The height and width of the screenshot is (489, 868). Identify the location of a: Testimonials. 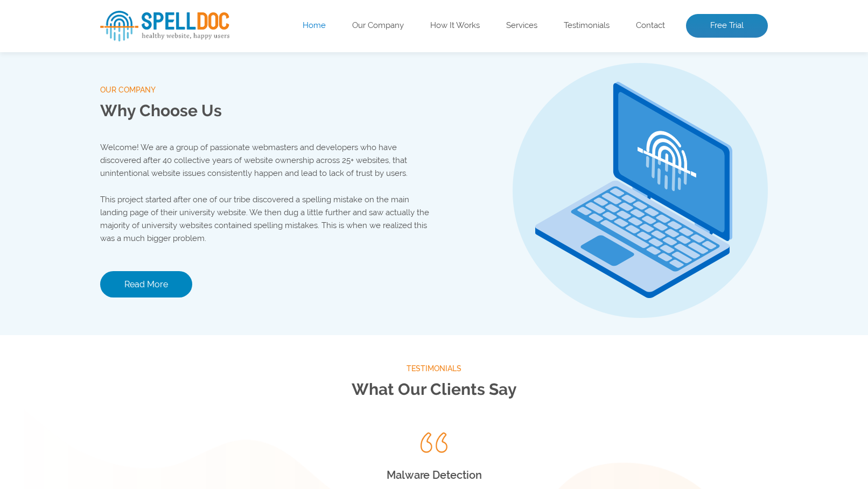
(587, 26).